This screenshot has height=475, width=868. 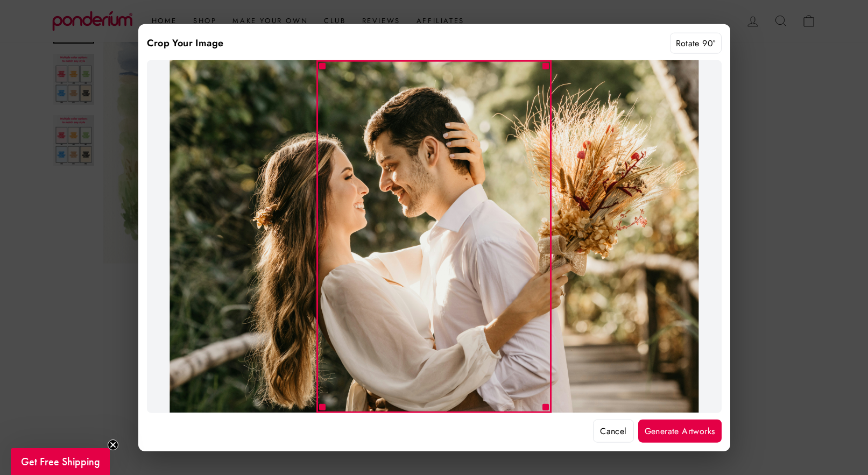 I want to click on img: Z, so click(x=434, y=237).